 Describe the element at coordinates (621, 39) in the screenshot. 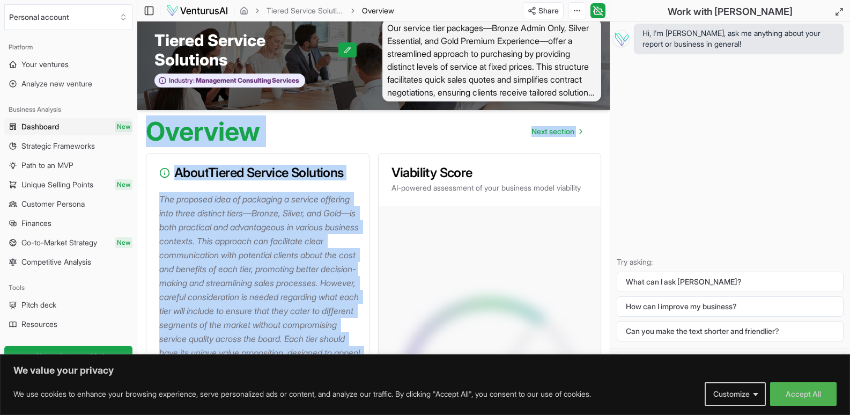

I see `img: Vera` at that location.